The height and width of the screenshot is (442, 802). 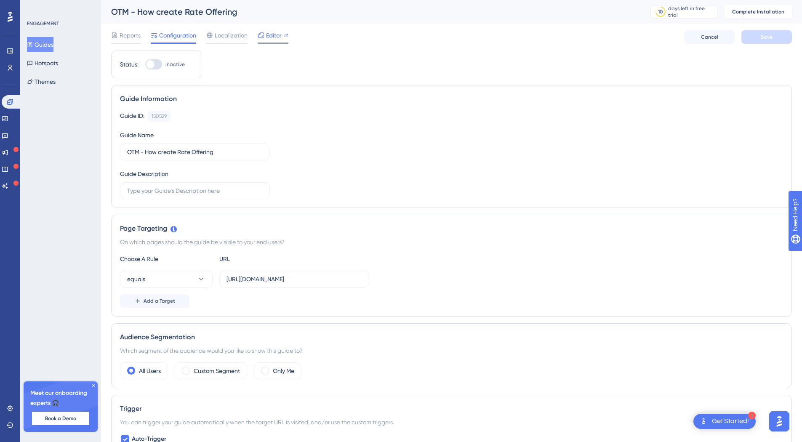 What do you see at coordinates (166, 279) in the screenshot?
I see `button: equals` at bounding box center [166, 279].